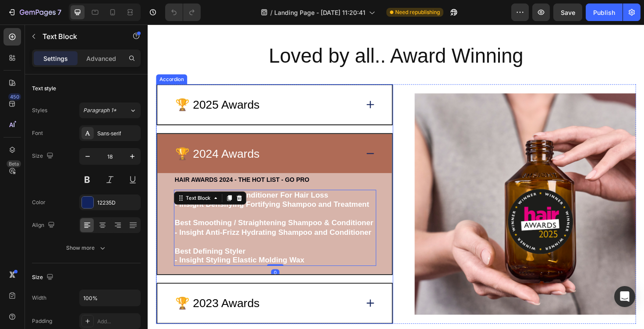 Image resolution: width=644 pixels, height=329 pixels. I want to click on div: Text Block, so click(53, 184).